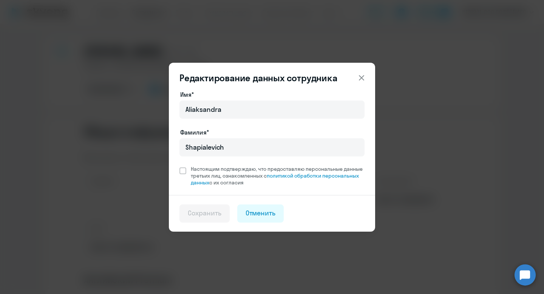 This screenshot has width=544, height=294. I want to click on div: Отменить, so click(261, 213).